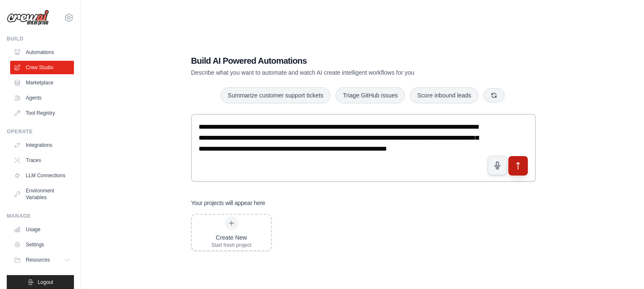 Image resolution: width=644 pixels, height=289 pixels. What do you see at coordinates (42, 160) in the screenshot?
I see `a: Traces` at bounding box center [42, 160].